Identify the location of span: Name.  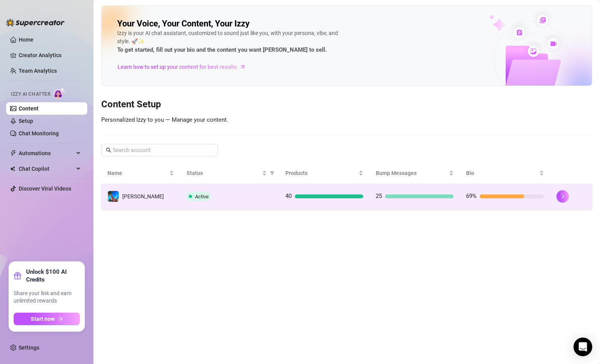
(137, 173).